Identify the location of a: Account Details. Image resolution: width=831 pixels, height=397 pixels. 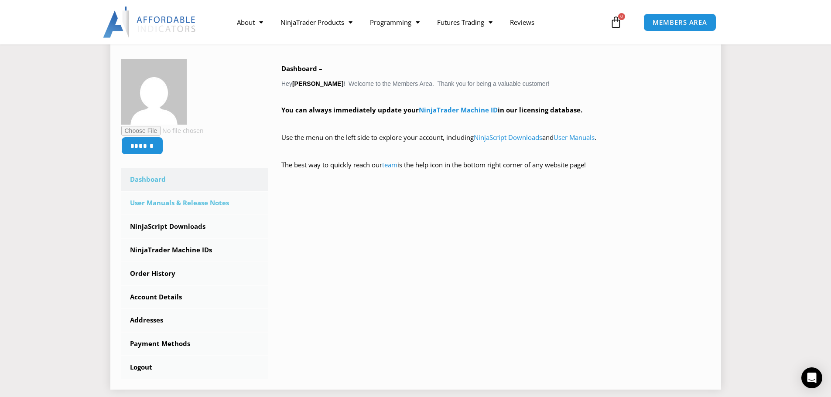
(195, 297).